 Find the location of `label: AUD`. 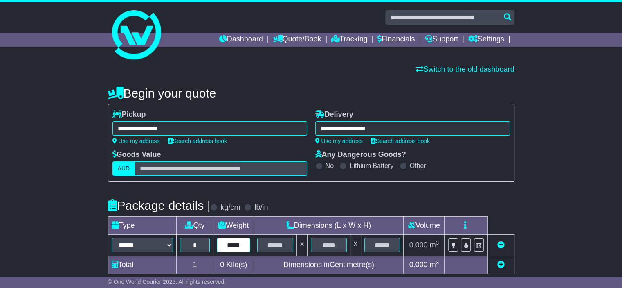

label: AUD is located at coordinates (124, 168).